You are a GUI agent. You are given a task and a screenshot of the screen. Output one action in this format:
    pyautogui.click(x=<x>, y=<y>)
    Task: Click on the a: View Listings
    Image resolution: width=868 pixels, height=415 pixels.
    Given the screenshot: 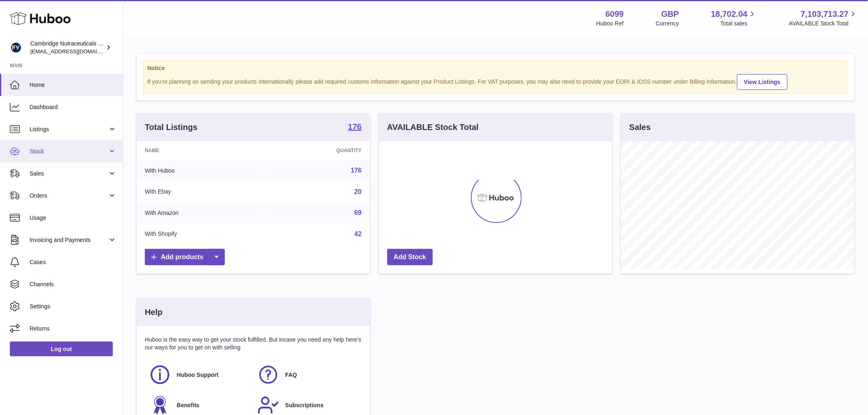 What is the action you would take?
    pyautogui.click(x=762, y=82)
    